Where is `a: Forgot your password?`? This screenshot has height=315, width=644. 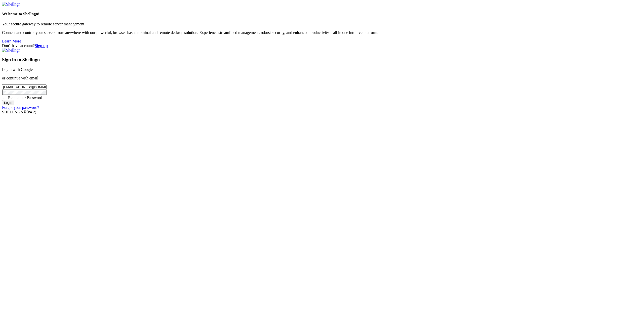 a: Forgot your password? is located at coordinates (20, 107).